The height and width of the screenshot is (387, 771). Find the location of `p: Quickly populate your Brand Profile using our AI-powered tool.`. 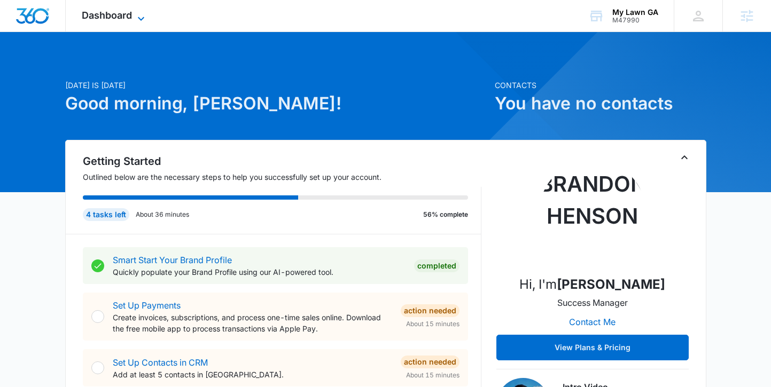

p: Quickly populate your Brand Profile using our AI-powered tool. is located at coordinates (259, 272).